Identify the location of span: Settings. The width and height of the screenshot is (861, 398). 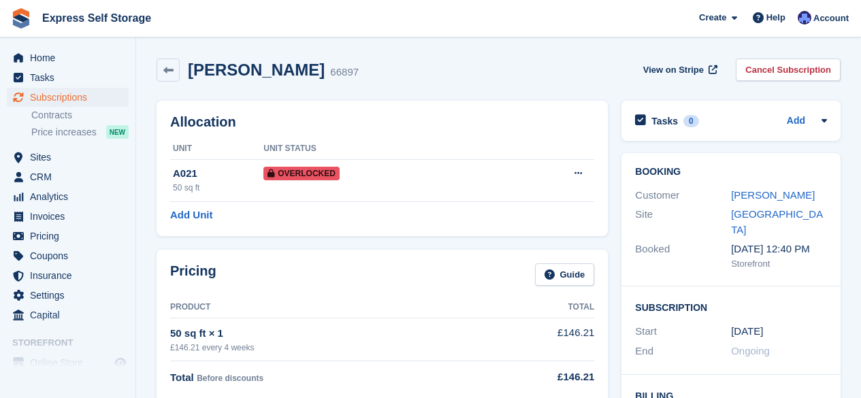
(71, 295).